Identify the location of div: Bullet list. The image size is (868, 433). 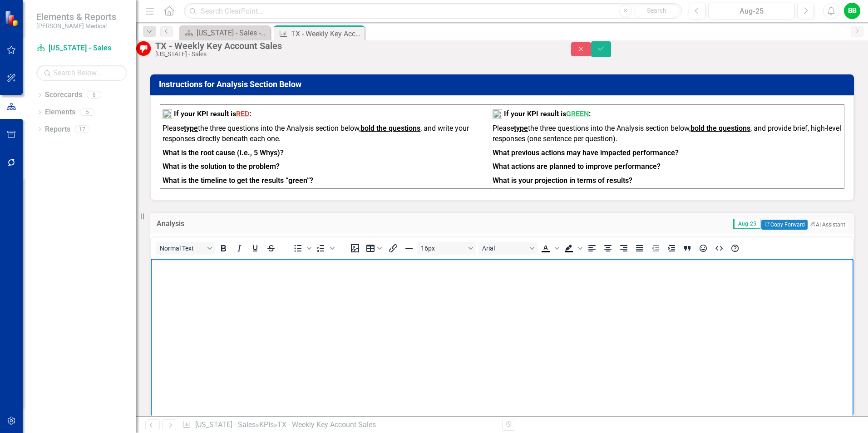
(301, 248).